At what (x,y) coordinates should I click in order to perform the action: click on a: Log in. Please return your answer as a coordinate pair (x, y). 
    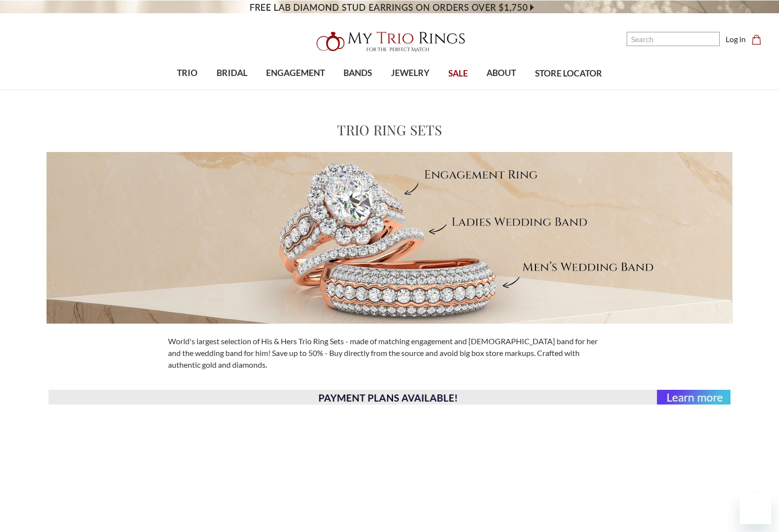
    Looking at the image, I should click on (736, 39).